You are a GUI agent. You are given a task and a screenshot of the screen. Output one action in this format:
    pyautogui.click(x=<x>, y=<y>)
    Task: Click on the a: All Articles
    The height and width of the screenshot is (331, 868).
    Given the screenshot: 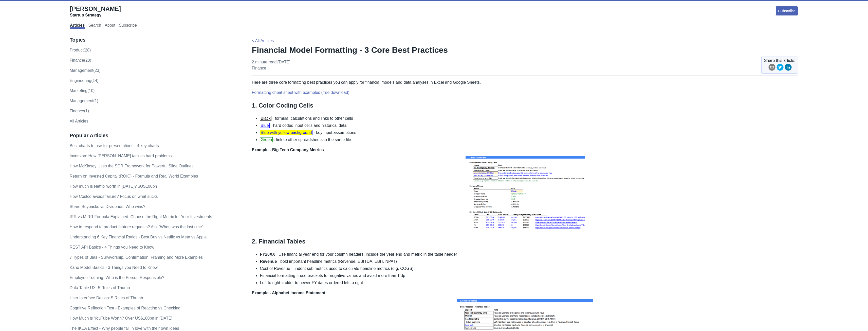 What is the action you would take?
    pyautogui.click(x=79, y=121)
    